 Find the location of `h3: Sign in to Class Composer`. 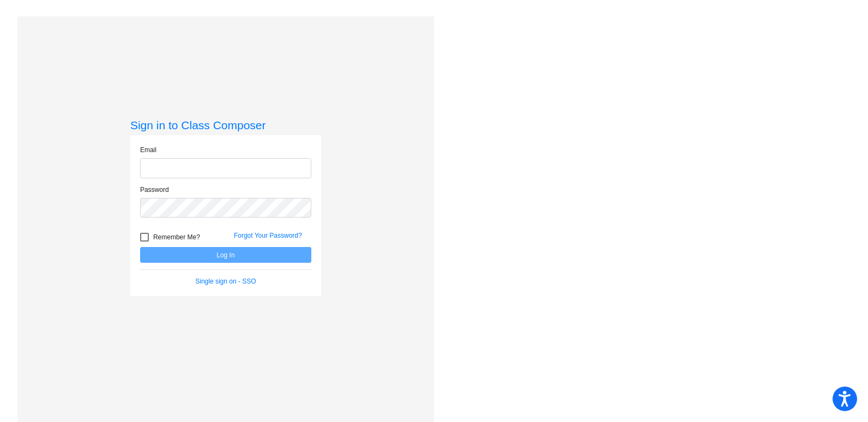

h3: Sign in to Class Composer is located at coordinates (225, 125).